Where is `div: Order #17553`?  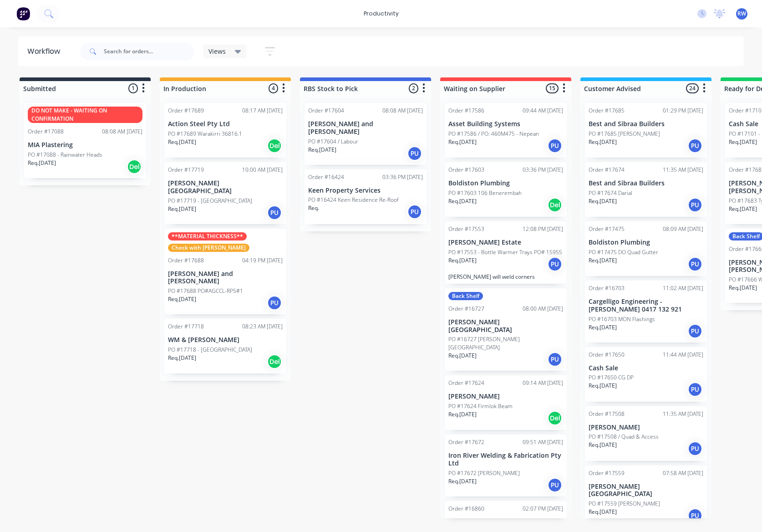
div: Order #17553 is located at coordinates (466, 229).